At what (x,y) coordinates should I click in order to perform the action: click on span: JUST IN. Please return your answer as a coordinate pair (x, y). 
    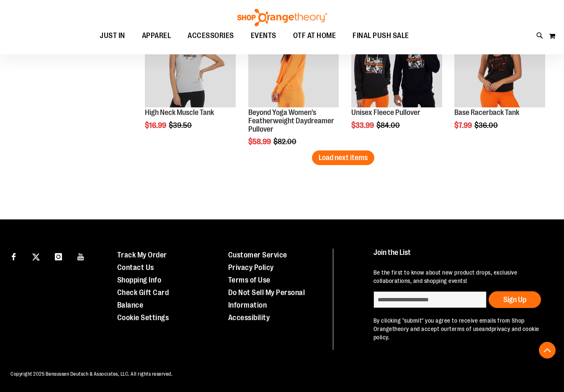
    Looking at the image, I should click on (112, 35).